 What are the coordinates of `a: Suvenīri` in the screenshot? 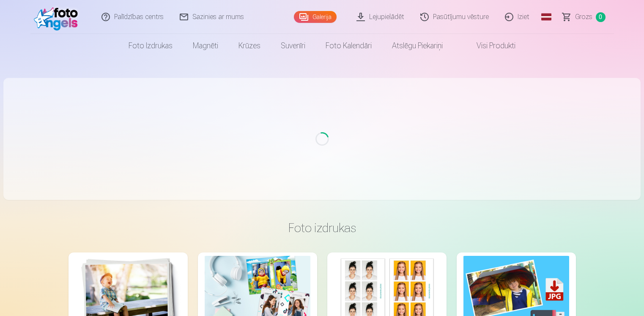 It's located at (293, 46).